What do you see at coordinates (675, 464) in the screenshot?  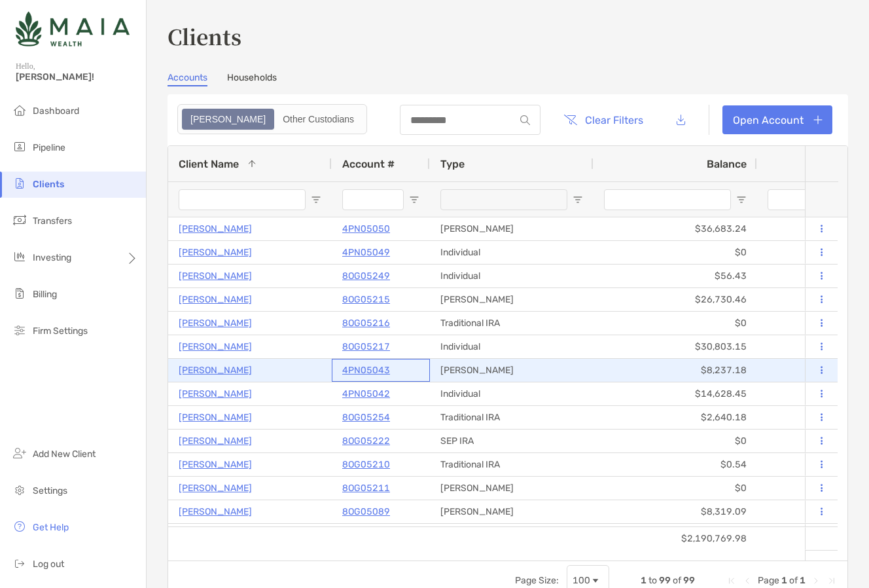 I see `div: $0.54` at bounding box center [675, 464].